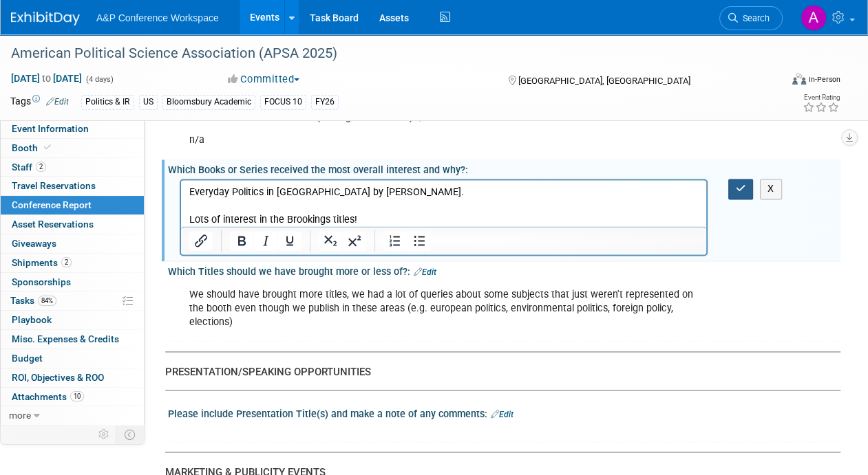 The height and width of the screenshot is (475, 868). What do you see at coordinates (32, 319) in the screenshot?
I see `span: Playbook` at bounding box center [32, 319].